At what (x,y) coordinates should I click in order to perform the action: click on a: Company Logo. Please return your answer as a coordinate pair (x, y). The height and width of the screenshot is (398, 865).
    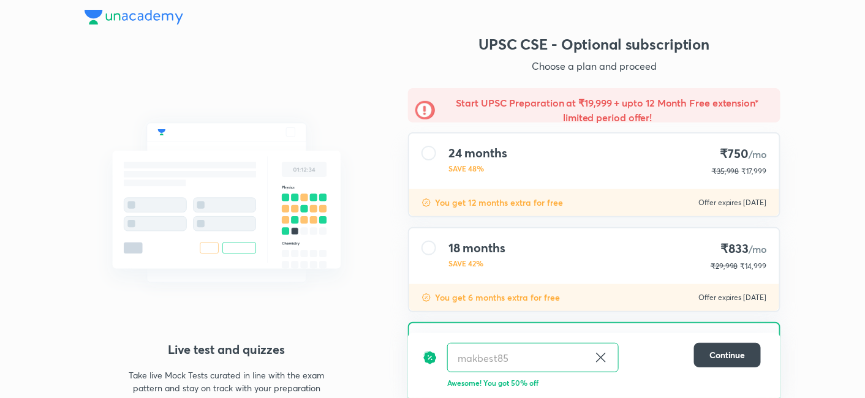
    Looking at the image, I should click on (133, 17).